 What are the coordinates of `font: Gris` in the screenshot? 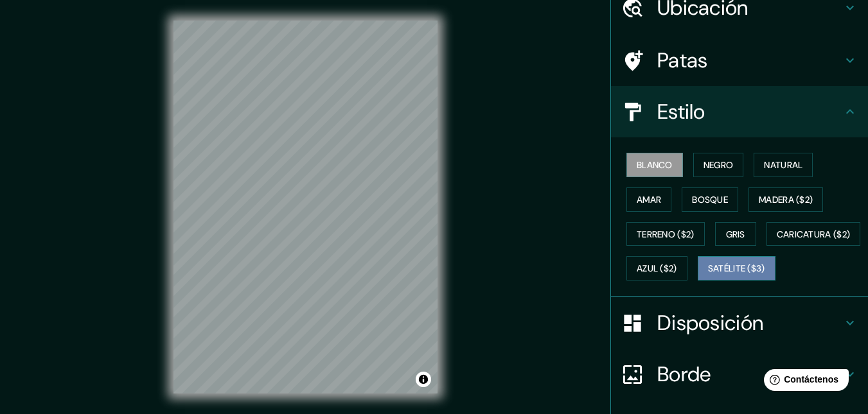 It's located at (735, 234).